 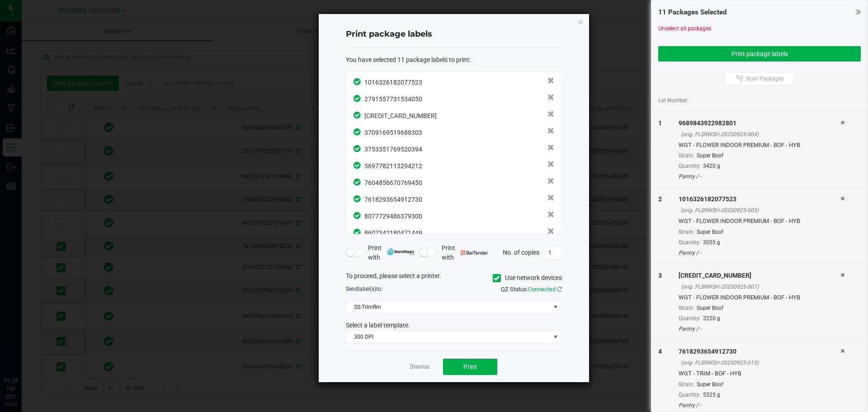 I want to click on div: 1016326182077523, so click(x=760, y=199).